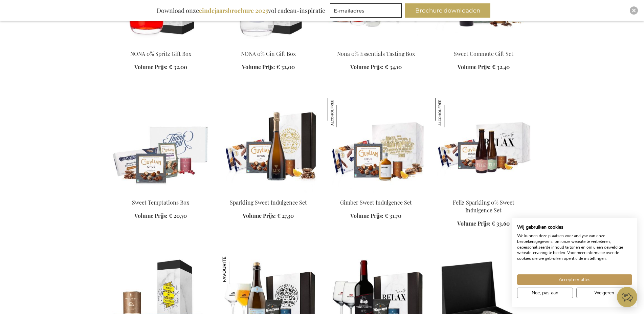 The width and height of the screenshot is (644, 314). Describe the element at coordinates (178, 216) in the screenshot. I see `span: € 20,70` at that location.